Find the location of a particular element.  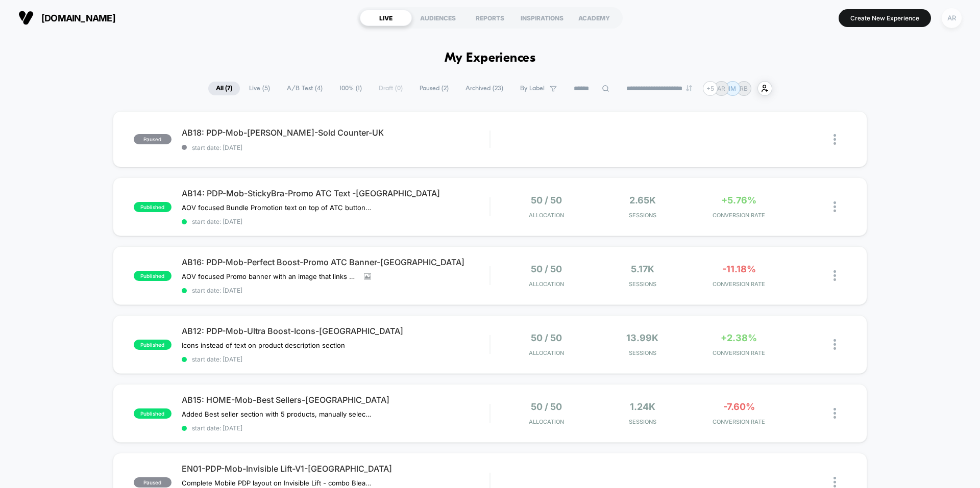

span: All ( 7 ) is located at coordinates (224, 88).